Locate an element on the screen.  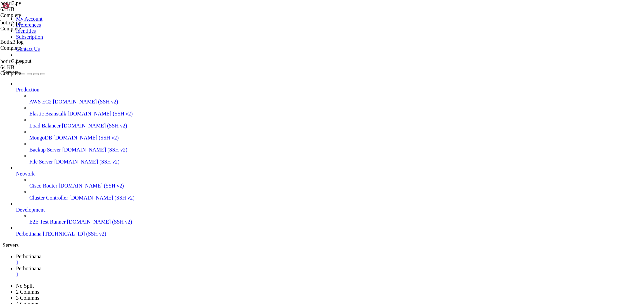
x-row: time.sleep(max(0, (wake - now).total_seconds())) is located at coordinates (278, 39).